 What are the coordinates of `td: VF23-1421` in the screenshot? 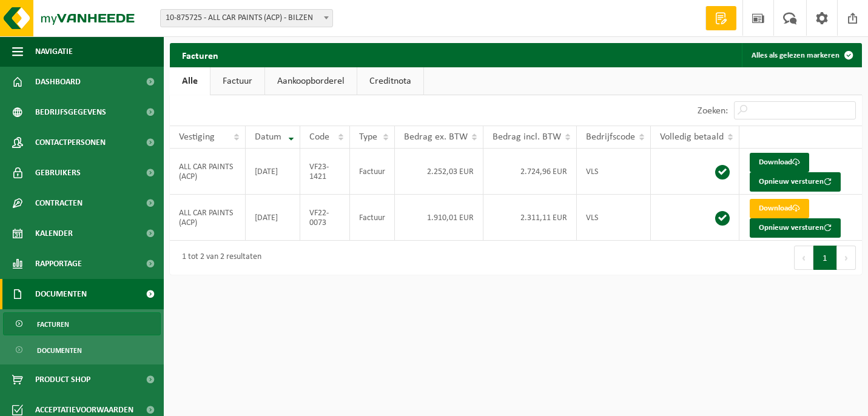 It's located at (326, 172).